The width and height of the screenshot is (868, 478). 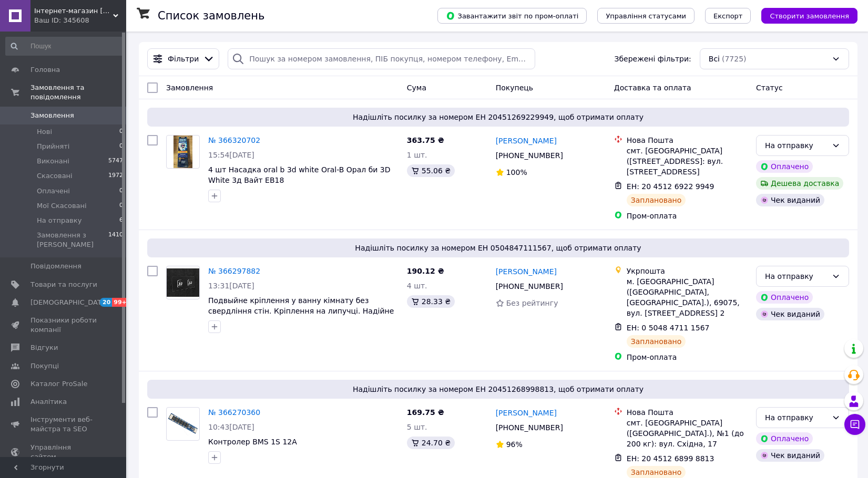 What do you see at coordinates (855, 425) in the screenshot?
I see `button: Чат з покупцем` at bounding box center [855, 425].